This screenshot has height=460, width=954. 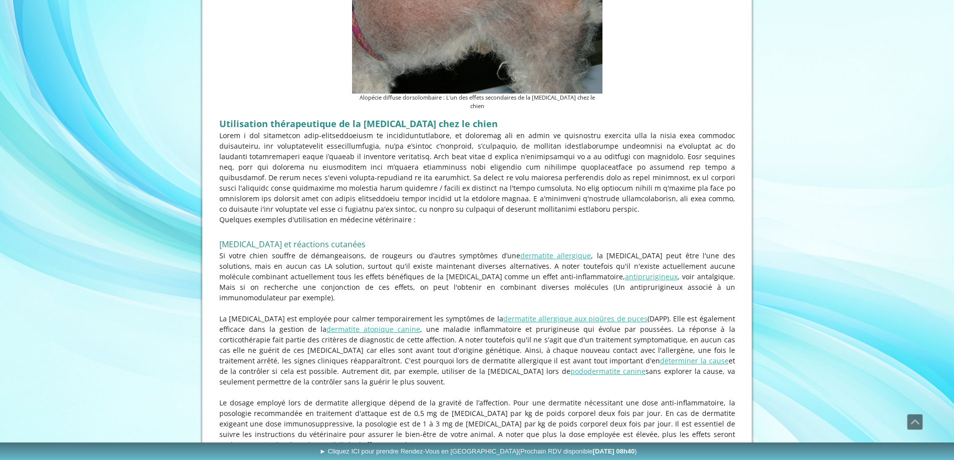 What do you see at coordinates (373, 329) in the screenshot?
I see `a: dermatite atopique canine` at bounding box center [373, 329].